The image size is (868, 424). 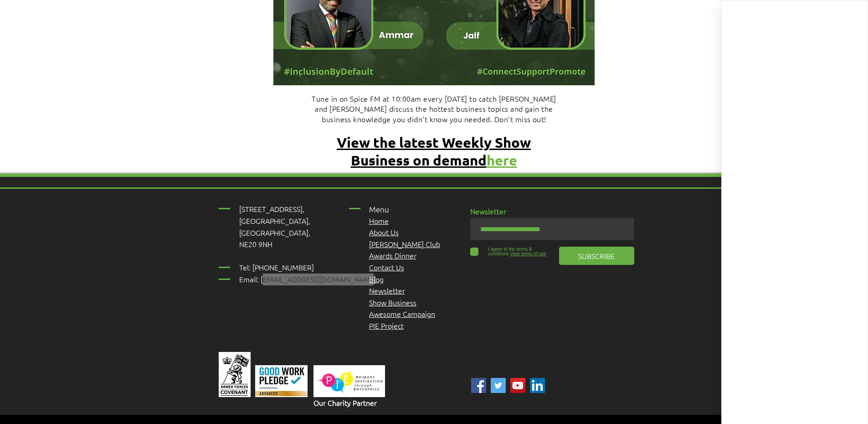 I want to click on span: here, so click(x=501, y=160).